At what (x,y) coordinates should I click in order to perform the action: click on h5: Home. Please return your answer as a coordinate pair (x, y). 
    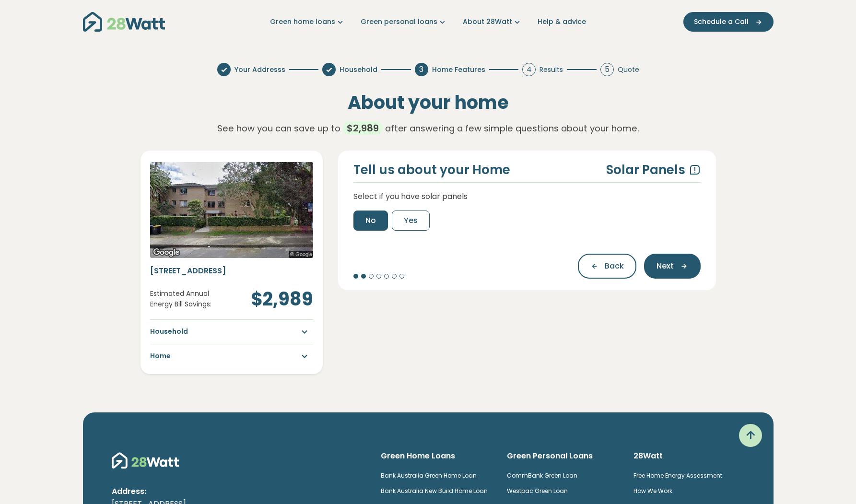
    Looking at the image, I should click on (160, 356).